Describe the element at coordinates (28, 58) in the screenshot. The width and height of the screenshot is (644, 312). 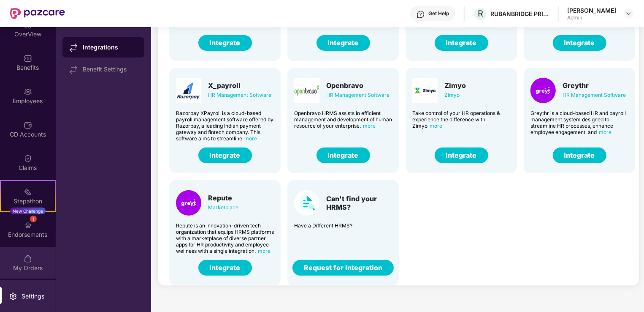
I see `img: svg+xml;base64,PHN2ZyBpZD0iQmVuZWZpdHMiIHhtbG5zPSJodHRwOi8vd3d3LnczLm9yZy8yMDAwL3N2ZyIgd2lkdGg9Ij...` at that location.